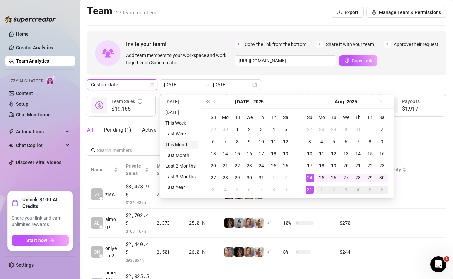 The width and height of the screenshot is (453, 279). I want to click on input: Search members, so click(125, 150).